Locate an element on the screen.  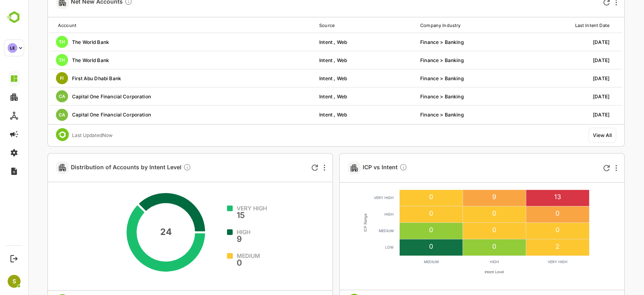
span: VERY HIGH is located at coordinates (223, 208).